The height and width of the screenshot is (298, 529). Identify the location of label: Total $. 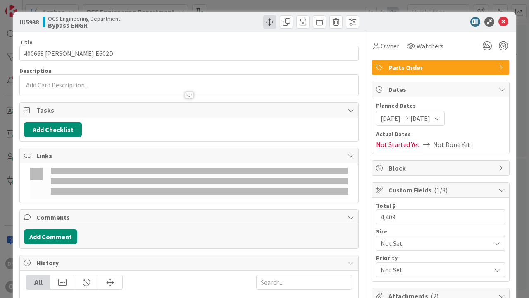
(386, 206).